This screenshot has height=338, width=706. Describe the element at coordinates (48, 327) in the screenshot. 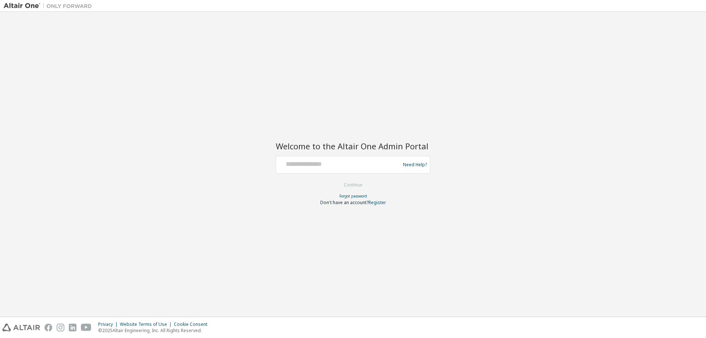

I see `img: facebook.svg` at that location.